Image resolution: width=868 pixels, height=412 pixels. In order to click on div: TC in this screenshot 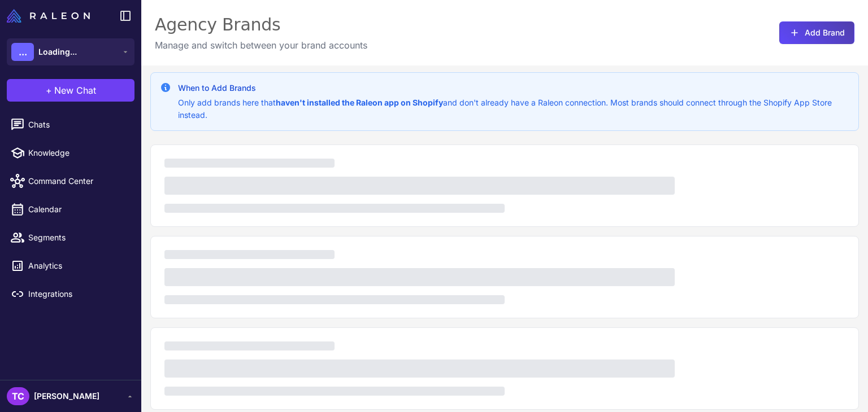, I will do `click(18, 396)`.